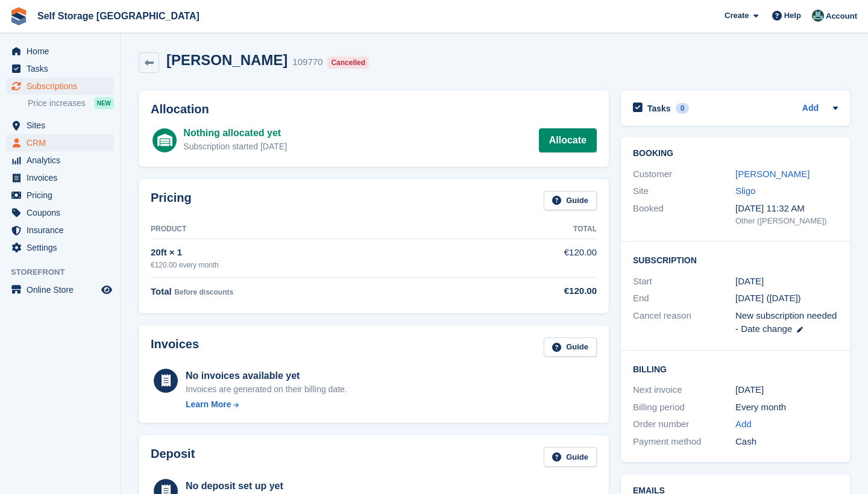  What do you see at coordinates (684, 282) in the screenshot?
I see `div: Start` at bounding box center [684, 282].